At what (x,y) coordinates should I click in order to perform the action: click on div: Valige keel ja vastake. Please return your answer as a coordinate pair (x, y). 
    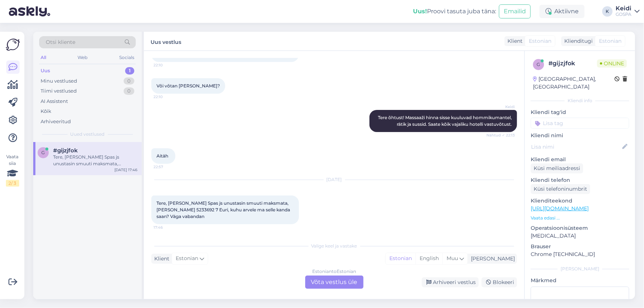
    Looking at the image, I should click on (334, 246).